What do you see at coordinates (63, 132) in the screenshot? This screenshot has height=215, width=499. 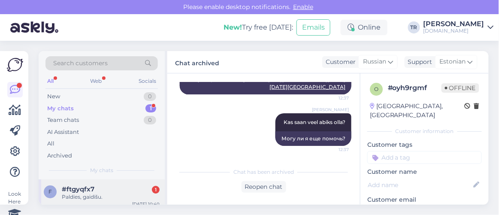 I see `div: AI Assistant` at bounding box center [63, 132].